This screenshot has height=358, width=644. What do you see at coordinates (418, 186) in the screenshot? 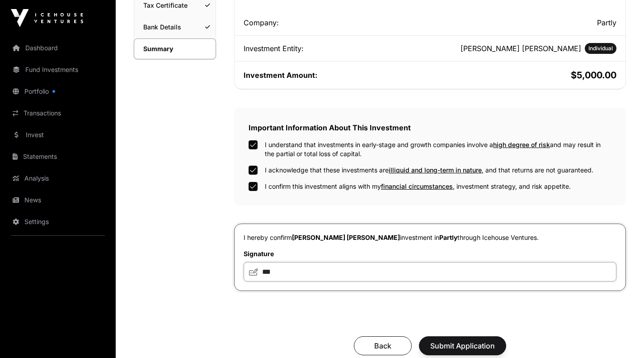
I see `label: I confirm this investment aligns with my , investment strategy, and risk appetite.` at bounding box center [418, 186].